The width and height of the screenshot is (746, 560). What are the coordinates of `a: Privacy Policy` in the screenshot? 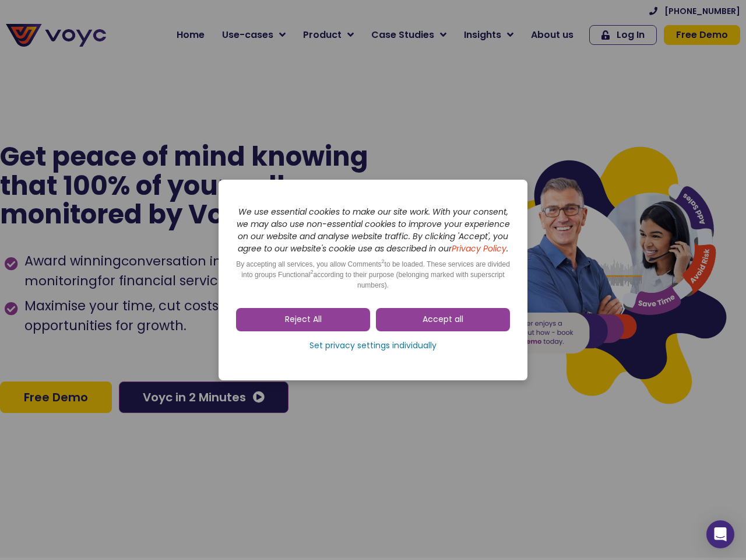 It's located at (479, 248).